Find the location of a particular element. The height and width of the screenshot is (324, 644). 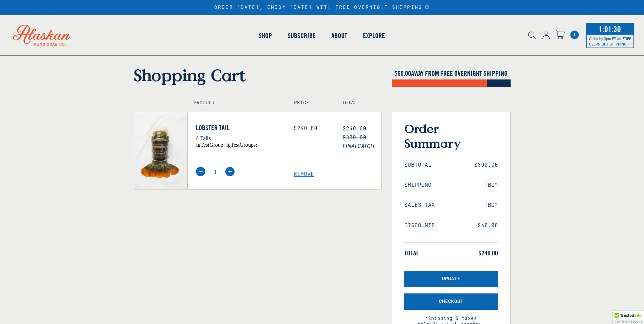

span: igTestGroup: is located at coordinates (210, 145).